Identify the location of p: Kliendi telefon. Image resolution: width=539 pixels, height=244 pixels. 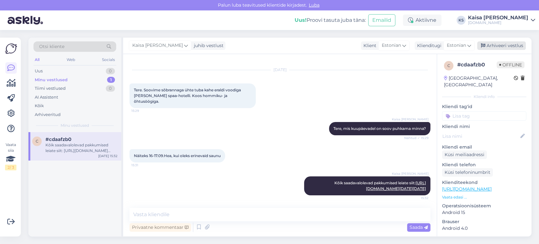
(484, 164).